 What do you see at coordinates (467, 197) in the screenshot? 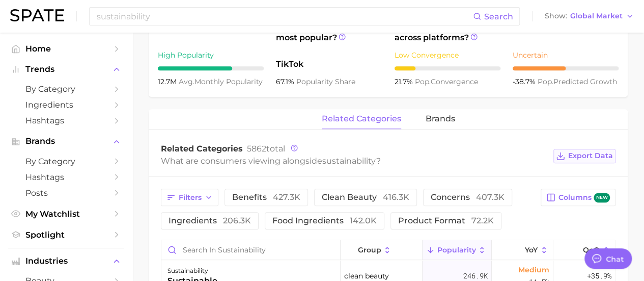
I see `span: concerns` at bounding box center [467, 197].